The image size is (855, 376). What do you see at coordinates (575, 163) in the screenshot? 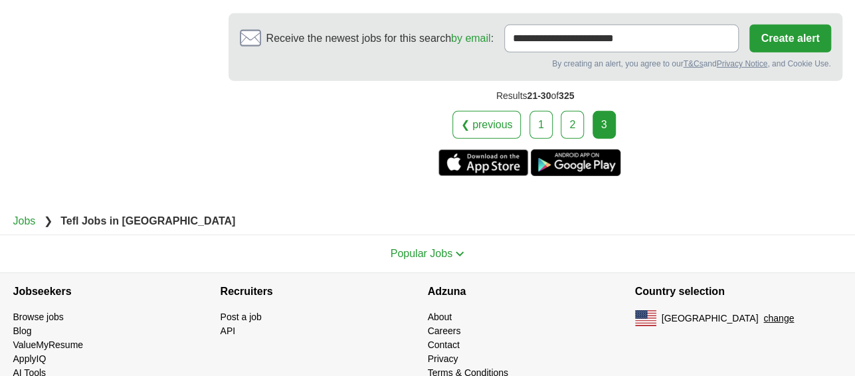
I see `a: Get the Android app` at bounding box center [575, 163].